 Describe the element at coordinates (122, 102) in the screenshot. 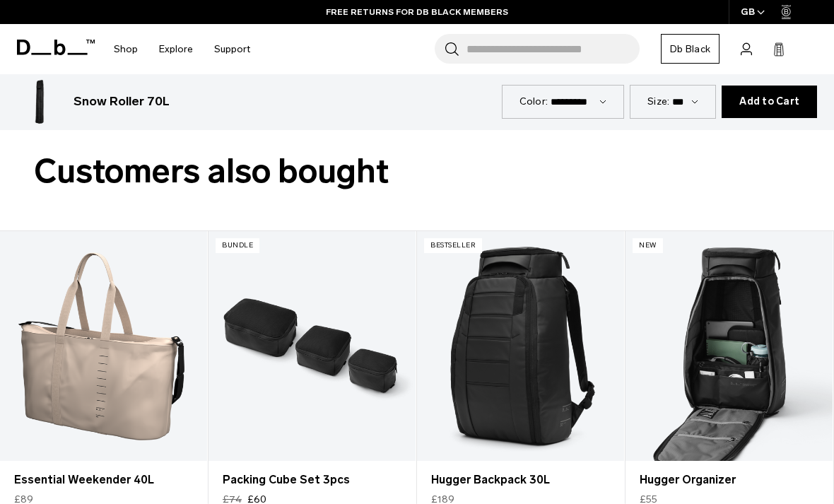

I see `h3: Snow Roller 70L` at that location.